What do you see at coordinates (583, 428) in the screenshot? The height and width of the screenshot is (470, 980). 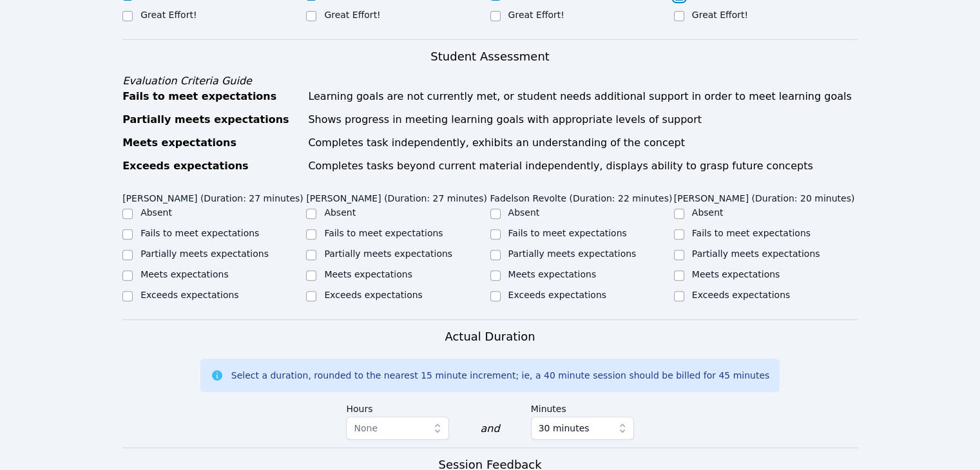 I see `button: 30 minutes` at bounding box center [583, 428].